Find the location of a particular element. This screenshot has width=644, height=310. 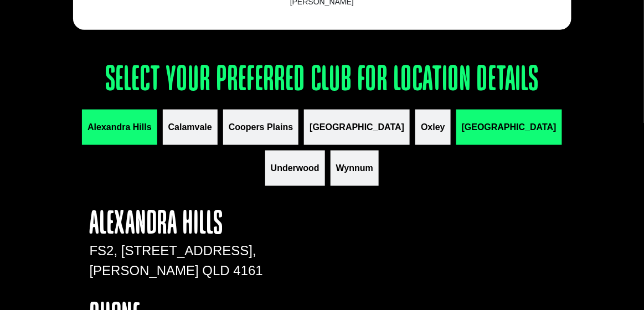

span: Wynnum is located at coordinates (355, 169).